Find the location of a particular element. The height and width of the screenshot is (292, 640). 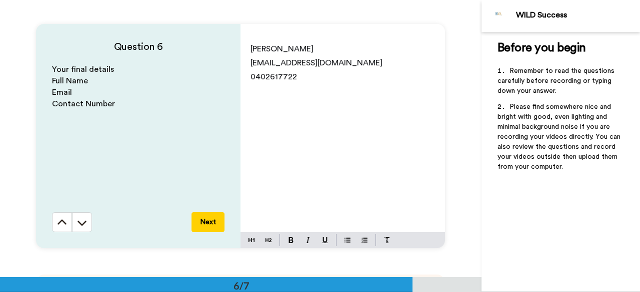

img: italic-mark.svg is located at coordinates (308, 240).